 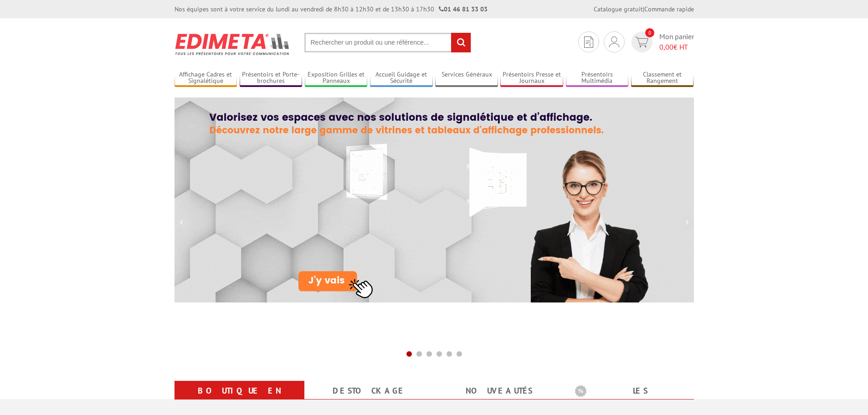 What do you see at coordinates (666, 47) in the screenshot?
I see `span: 0,00` at bounding box center [666, 47].